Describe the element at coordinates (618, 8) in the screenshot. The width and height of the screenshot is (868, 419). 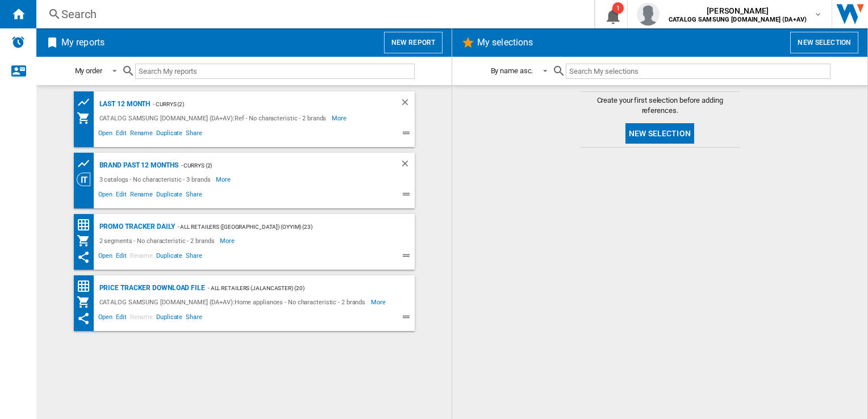
I see `div: 1` at that location.